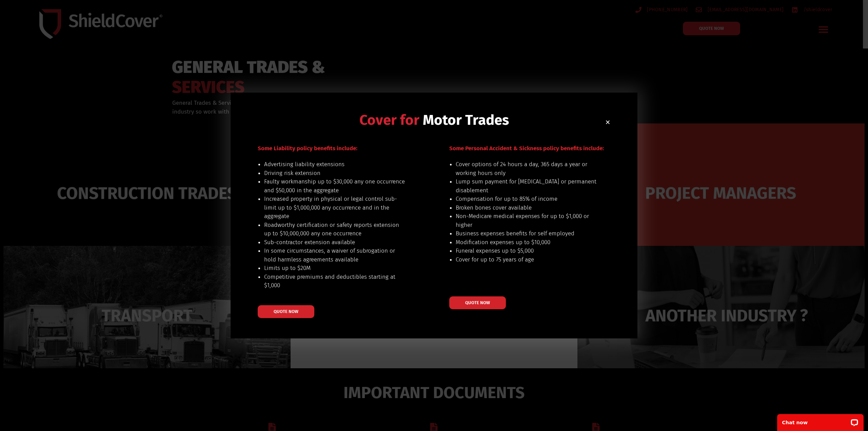 Image resolution: width=868 pixels, height=431 pixels. I want to click on button: Open LiveChat chat widget, so click(82, 13).